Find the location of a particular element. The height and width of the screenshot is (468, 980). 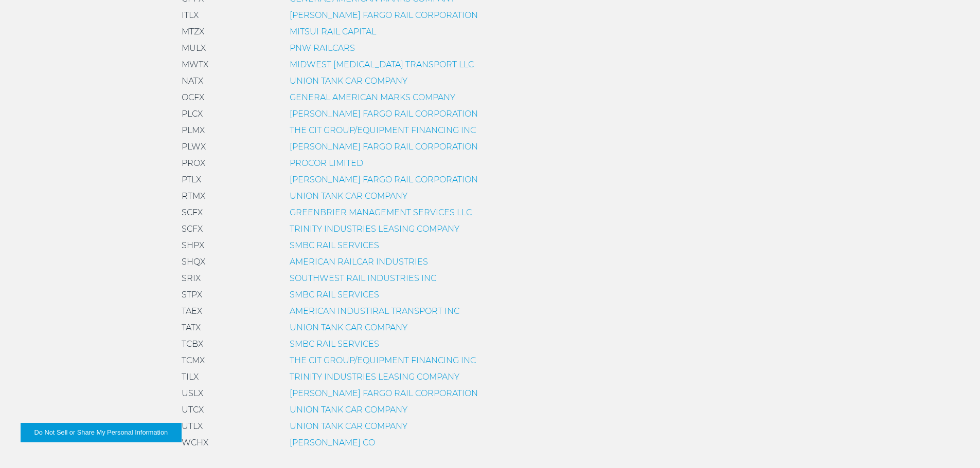

span: NATX is located at coordinates (192, 81).